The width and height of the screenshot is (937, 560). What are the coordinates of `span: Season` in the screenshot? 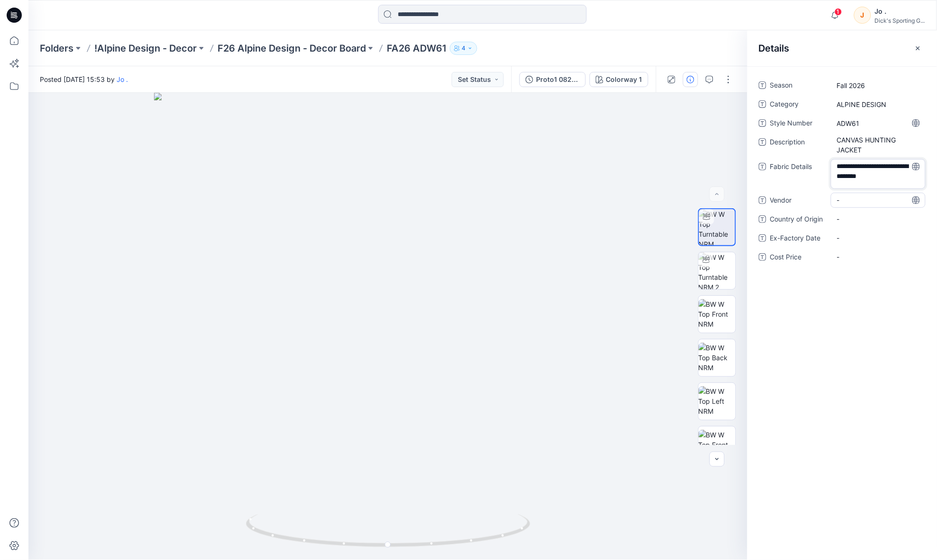 It's located at (799, 86).